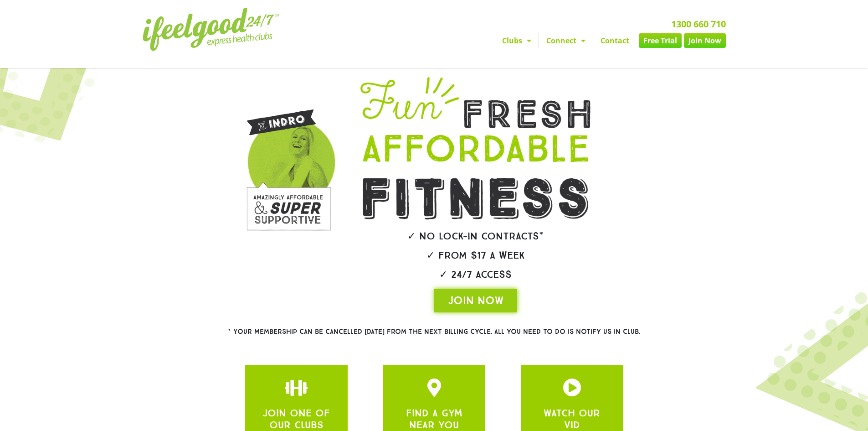  I want to click on a: Clubs, so click(517, 40).